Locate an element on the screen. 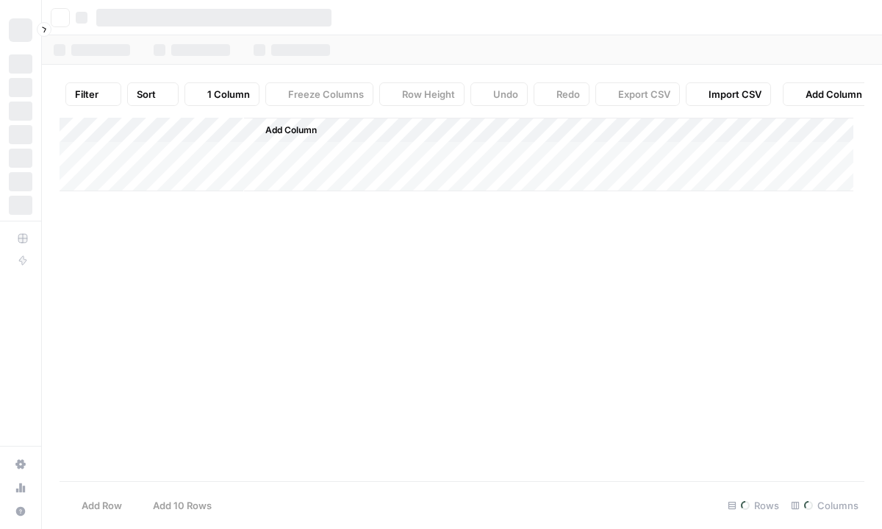 Image resolution: width=882 pixels, height=529 pixels. span: Row Height is located at coordinates (429, 94).